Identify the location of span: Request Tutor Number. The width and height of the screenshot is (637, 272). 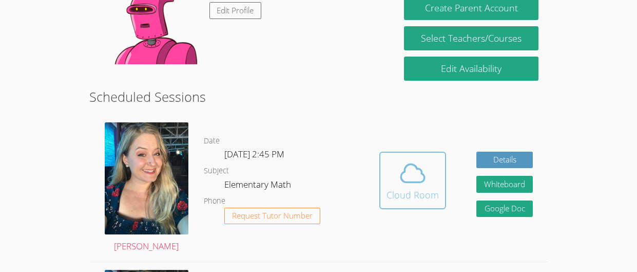
(272, 215).